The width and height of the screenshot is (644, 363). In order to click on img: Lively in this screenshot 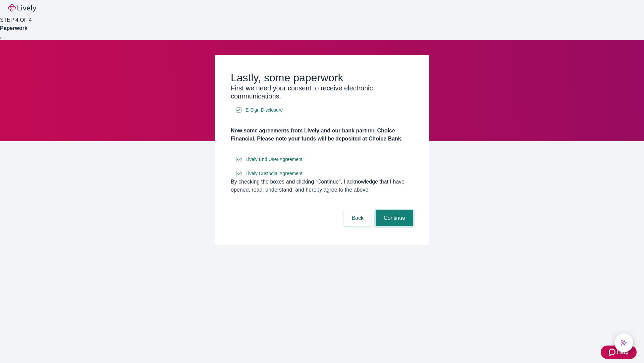, I will do `click(22, 8)`.